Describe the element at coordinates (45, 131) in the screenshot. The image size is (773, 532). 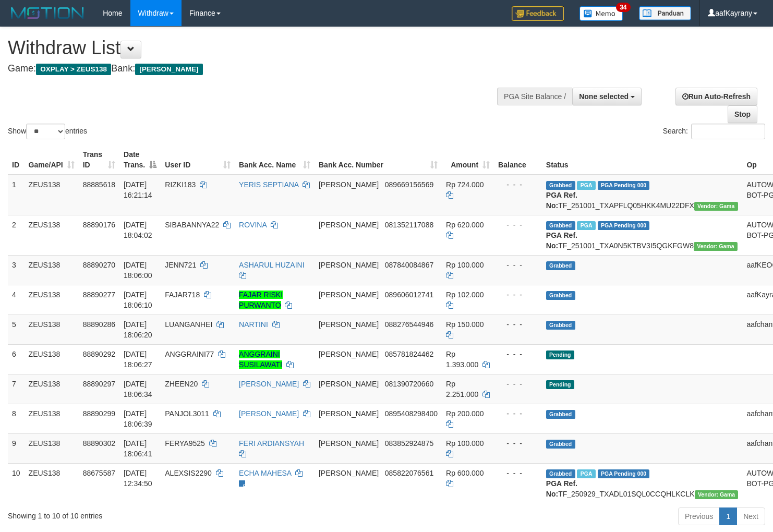
I see `select: Showentries` at that location.